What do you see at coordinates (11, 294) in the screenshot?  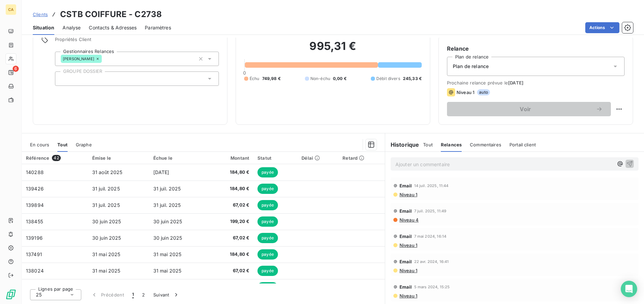 I see `img: Logo LeanPay` at bounding box center [11, 294].